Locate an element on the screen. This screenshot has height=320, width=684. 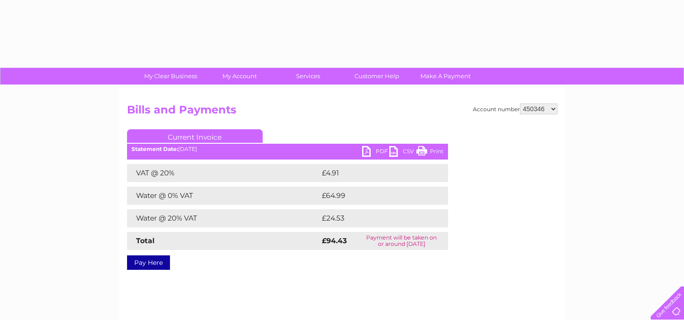
a: Pay Here is located at coordinates (148, 263).